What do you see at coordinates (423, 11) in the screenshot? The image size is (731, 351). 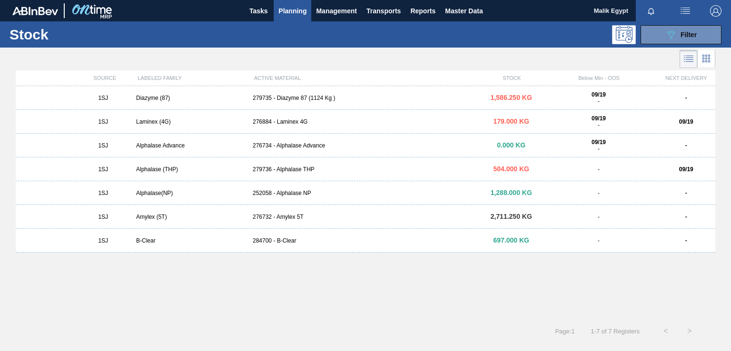 I see `span: Reports` at bounding box center [423, 11].